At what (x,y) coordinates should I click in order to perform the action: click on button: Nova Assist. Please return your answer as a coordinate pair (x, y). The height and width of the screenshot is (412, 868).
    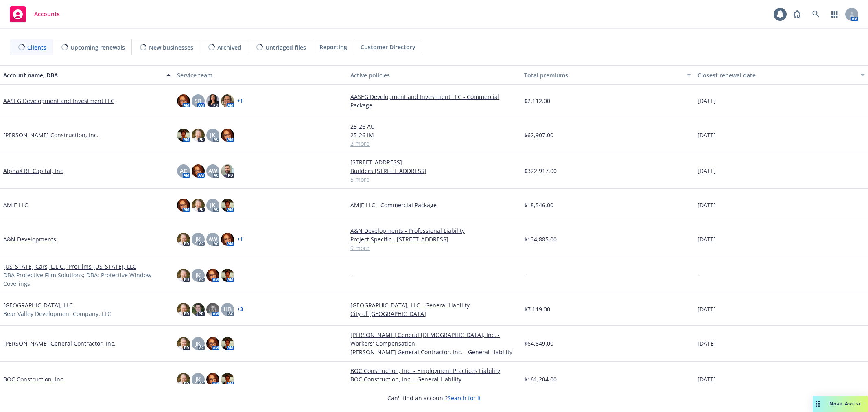
    Looking at the image, I should click on (840, 404).